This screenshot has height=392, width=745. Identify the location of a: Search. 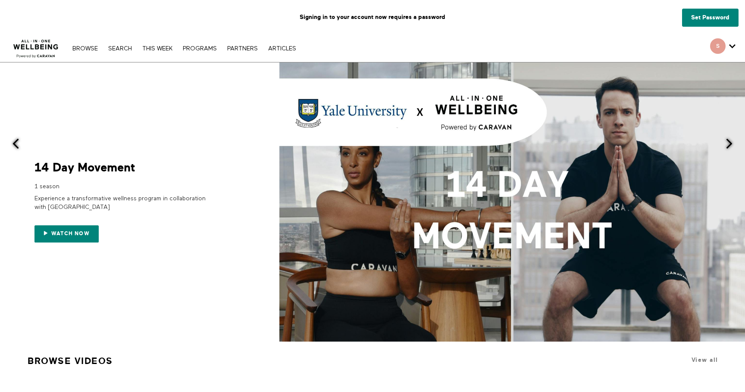
(120, 49).